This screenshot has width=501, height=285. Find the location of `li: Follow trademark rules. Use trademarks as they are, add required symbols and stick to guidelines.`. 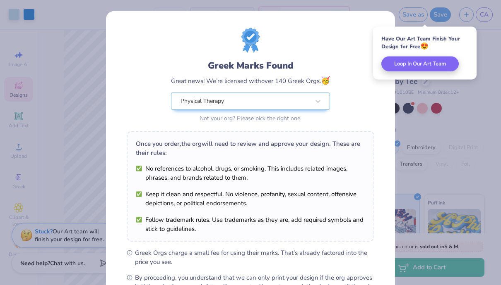

li: Follow trademark rules. Use trademarks as they are, add required symbols and stick to guidelines. is located at coordinates (250, 225).